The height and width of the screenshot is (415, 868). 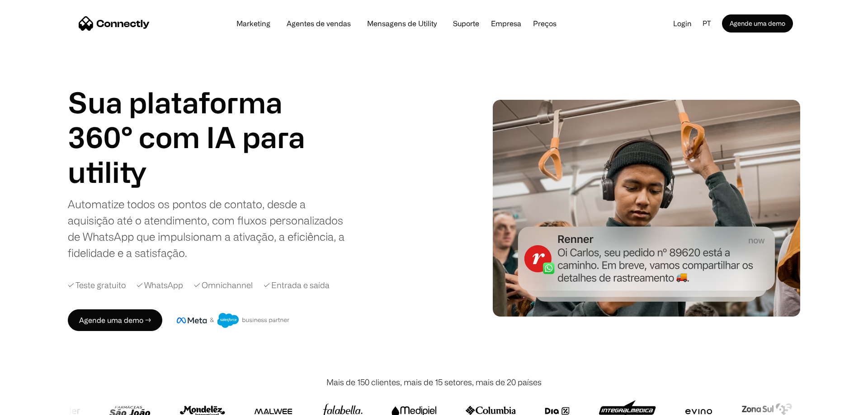 I want to click on div: ✓ WhatsApp, so click(x=160, y=285).